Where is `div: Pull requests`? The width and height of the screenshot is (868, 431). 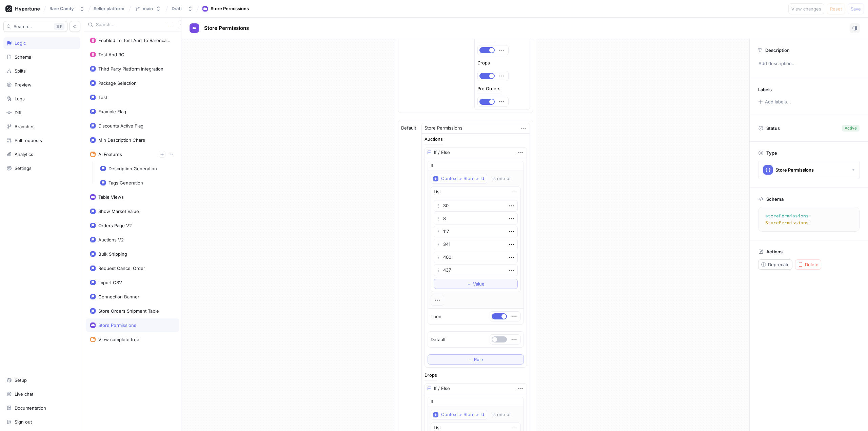 div: Pull requests is located at coordinates (28, 141).